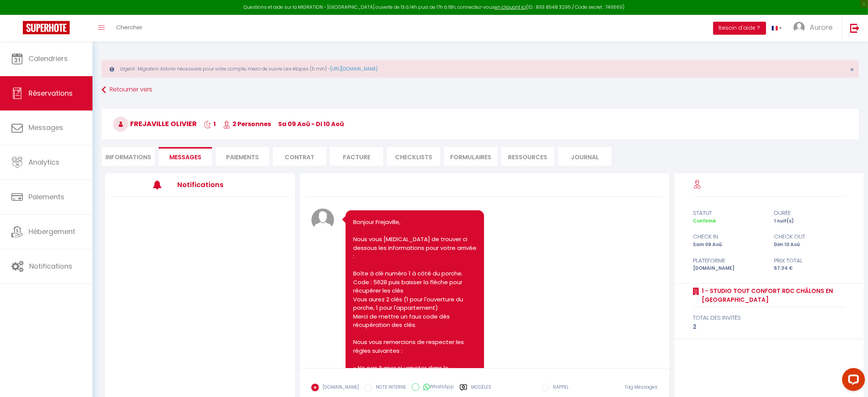  I want to click on span: Hébergement, so click(51, 231).